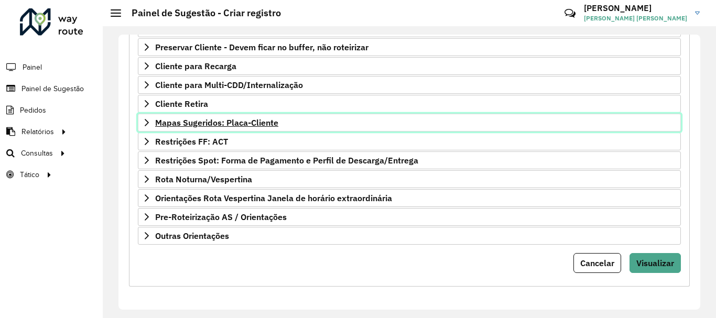 The image size is (716, 318). Describe the element at coordinates (410, 179) in the screenshot. I see `a: Rota Noturna/Vespertina` at that location.